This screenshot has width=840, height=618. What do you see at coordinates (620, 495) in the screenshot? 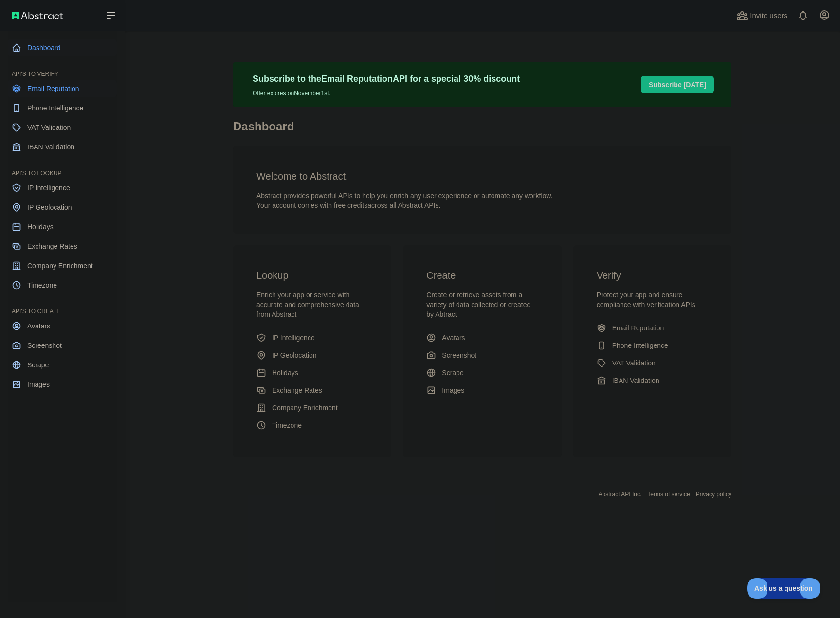
I see `a: Abstract API Inc.` at bounding box center [620, 495].